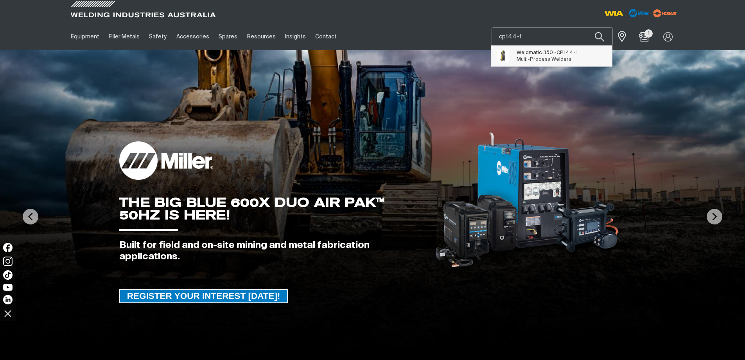 Image resolution: width=745 pixels, height=360 pixels. Describe the element at coordinates (204, 296) in the screenshot. I see `a: REGISTER YOUR INTEREST TODAY!` at that location.